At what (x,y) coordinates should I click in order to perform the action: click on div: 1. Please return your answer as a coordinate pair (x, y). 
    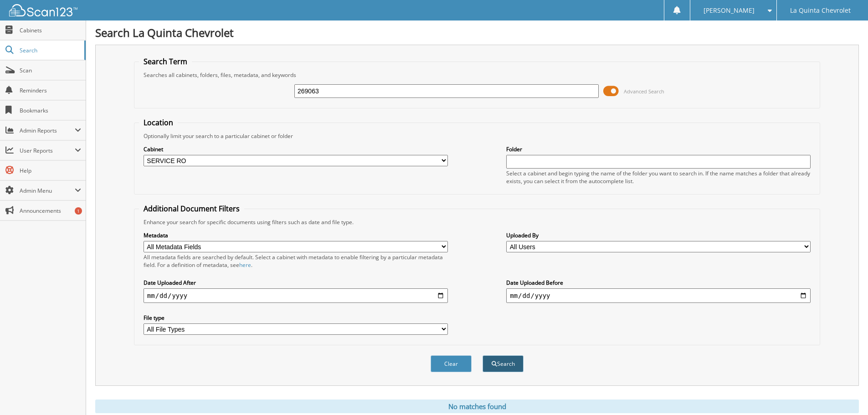
    Looking at the image, I should click on (78, 211).